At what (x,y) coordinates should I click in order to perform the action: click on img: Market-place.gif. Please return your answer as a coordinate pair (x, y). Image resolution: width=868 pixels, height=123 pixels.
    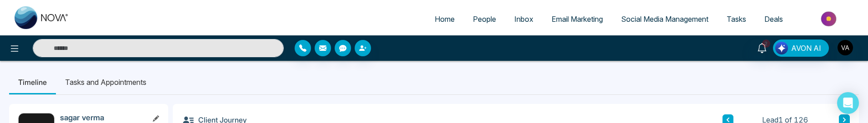
    Looking at the image, I should click on (829, 18).